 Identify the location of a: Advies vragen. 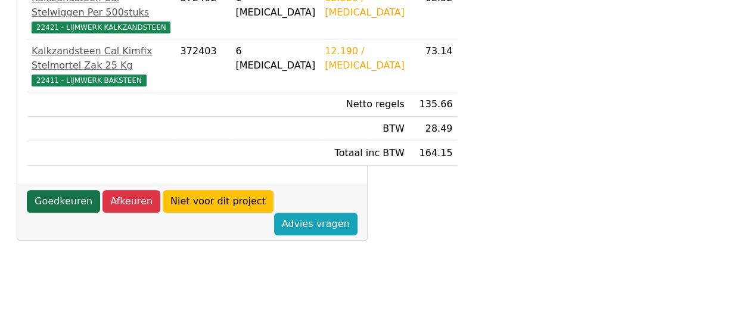
(316, 224).